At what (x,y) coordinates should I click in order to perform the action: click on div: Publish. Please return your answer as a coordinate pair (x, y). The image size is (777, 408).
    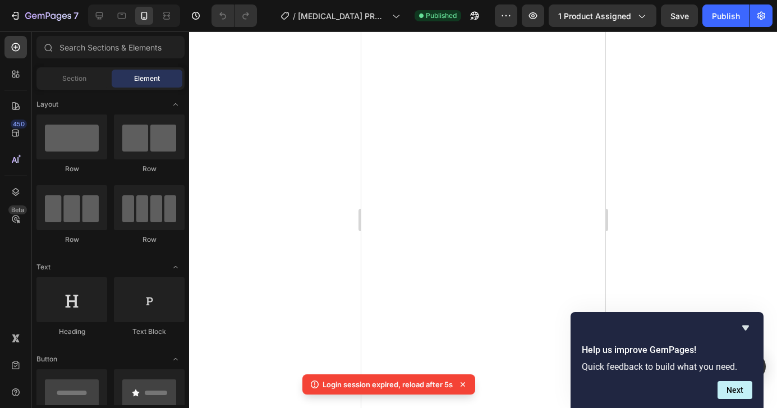
    Looking at the image, I should click on (726, 16).